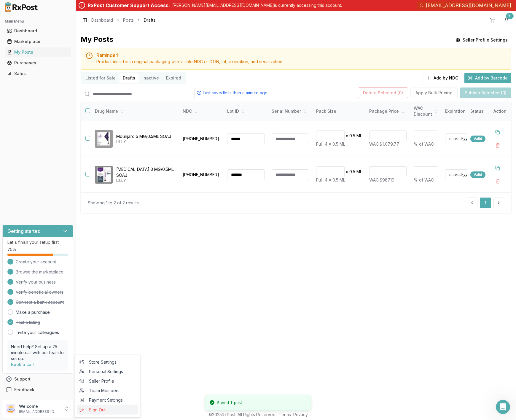  What do you see at coordinates (150, 78) in the screenshot?
I see `button: Inactive` at bounding box center [150, 78].